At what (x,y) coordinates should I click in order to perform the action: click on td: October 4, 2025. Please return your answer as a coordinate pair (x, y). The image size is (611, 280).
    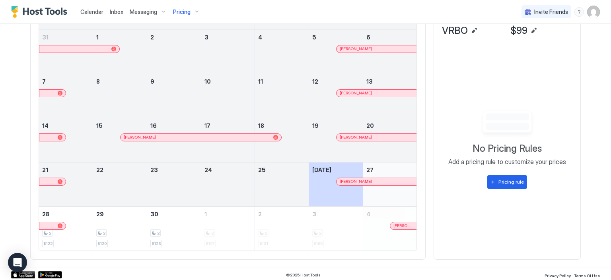
    Looking at the image, I should click on (390, 228).